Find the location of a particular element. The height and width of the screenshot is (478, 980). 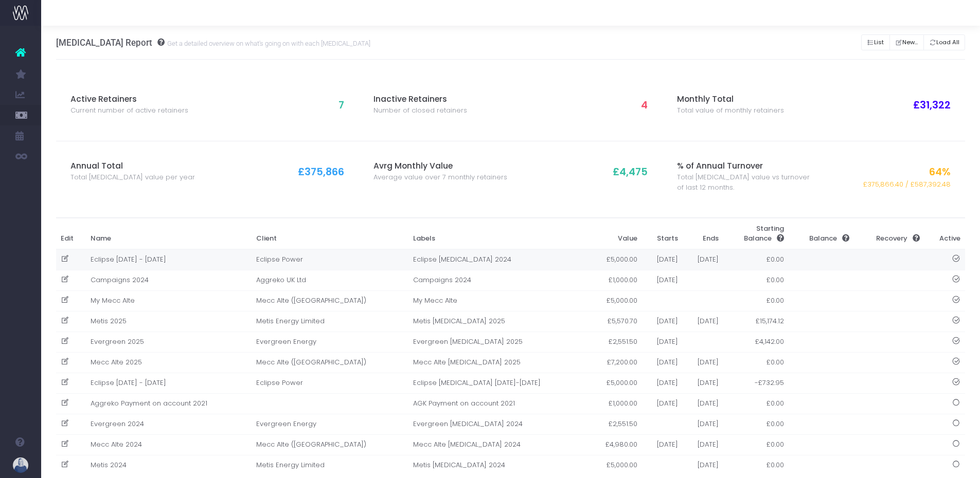

span: Number of closed retainers is located at coordinates (420, 111).